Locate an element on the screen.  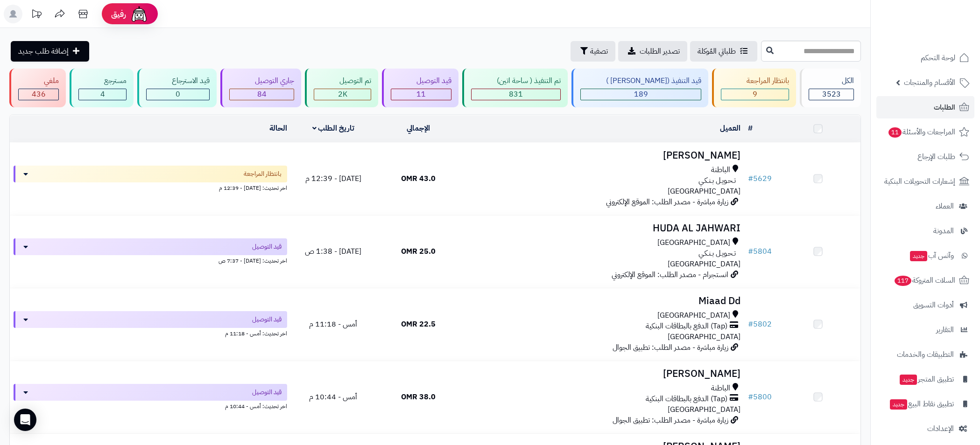
div: 1959 is located at coordinates (342, 94).